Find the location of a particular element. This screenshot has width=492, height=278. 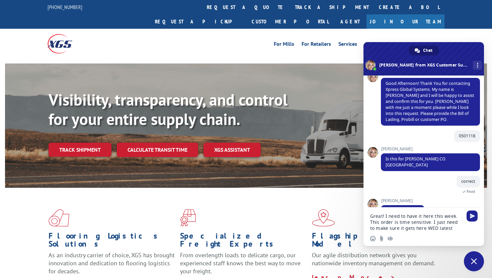

a: Agent is located at coordinates (350, 21).